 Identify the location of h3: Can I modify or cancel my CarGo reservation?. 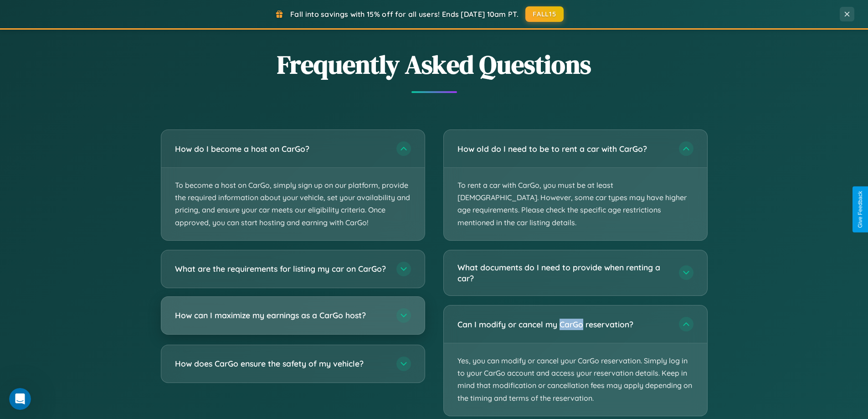
(563, 325).